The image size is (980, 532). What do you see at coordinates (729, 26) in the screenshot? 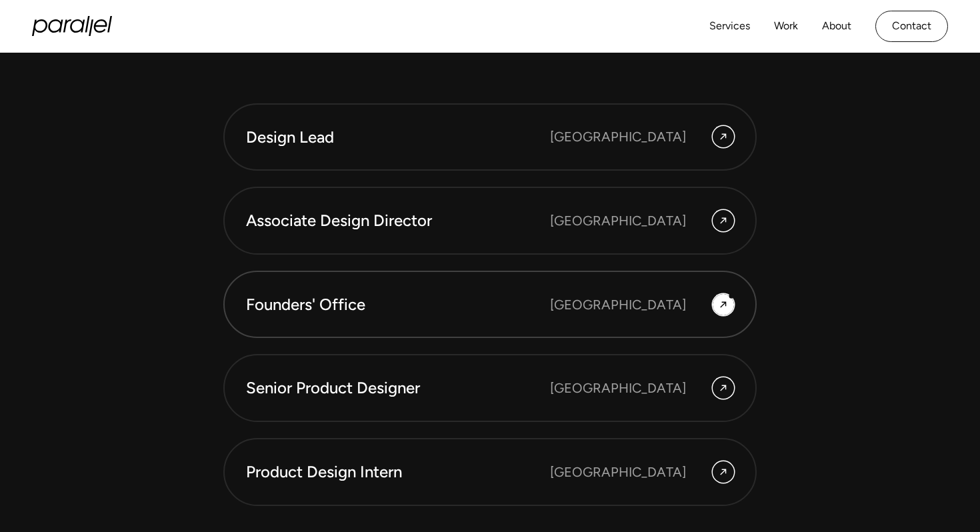
I see `a: Services` at bounding box center [729, 26].